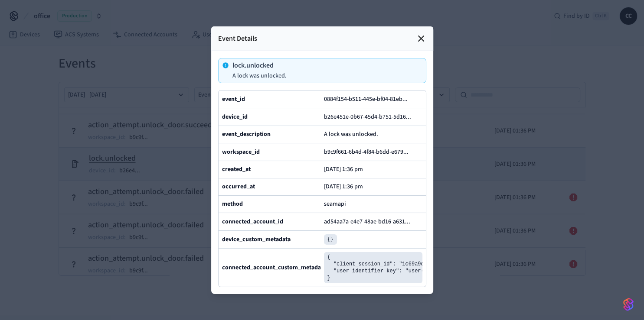 This screenshot has width=644, height=320. What do you see at coordinates (233, 204) in the screenshot?
I see `b: method` at bounding box center [233, 204].